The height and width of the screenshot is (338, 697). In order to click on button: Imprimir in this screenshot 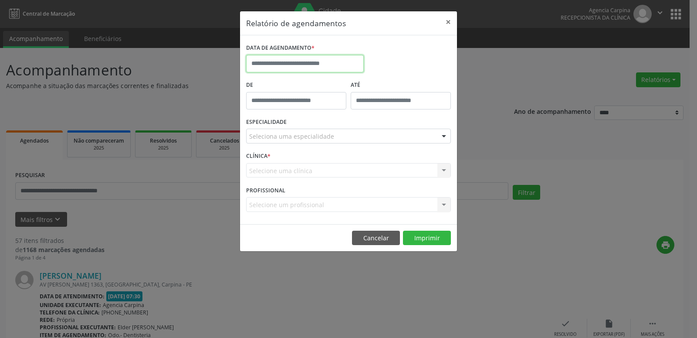, I will do `click(427, 238)`.